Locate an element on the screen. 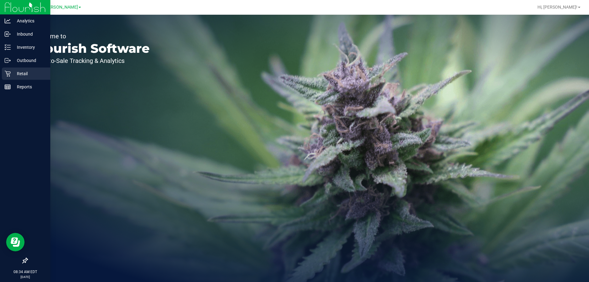 The height and width of the screenshot is (282, 589). p: Outbound is located at coordinates (29, 60).